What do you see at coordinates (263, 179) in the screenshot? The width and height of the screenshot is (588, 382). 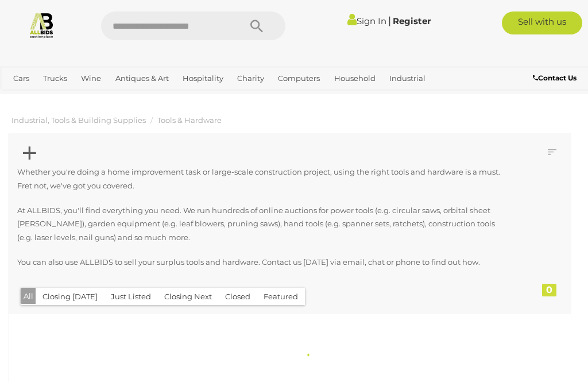 I see `p: Whether you're doing a home improvement task or large-scale construction project, using the right...` at bounding box center [263, 179].